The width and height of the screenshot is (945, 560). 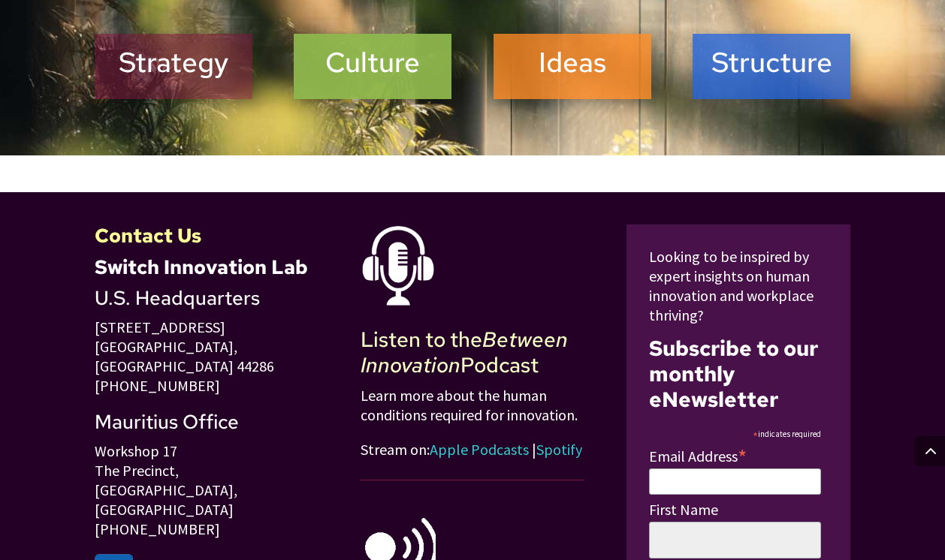 I want to click on a: Structure, so click(x=771, y=66).